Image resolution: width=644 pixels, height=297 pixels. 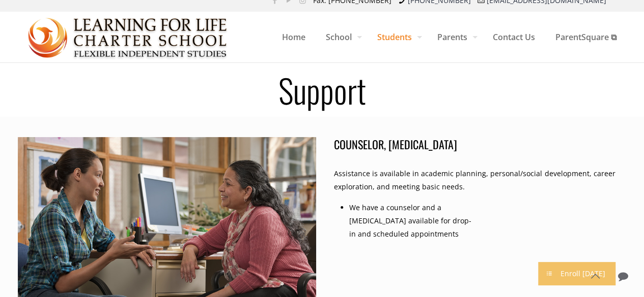 I want to click on a: Parents, so click(x=454, y=37).